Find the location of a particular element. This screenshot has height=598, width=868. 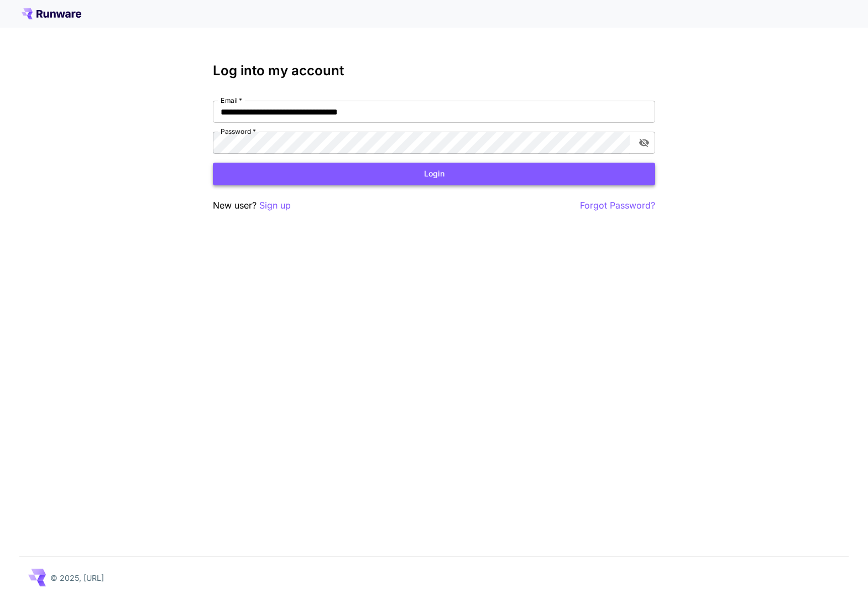

p: New user? is located at coordinates (252, 205).